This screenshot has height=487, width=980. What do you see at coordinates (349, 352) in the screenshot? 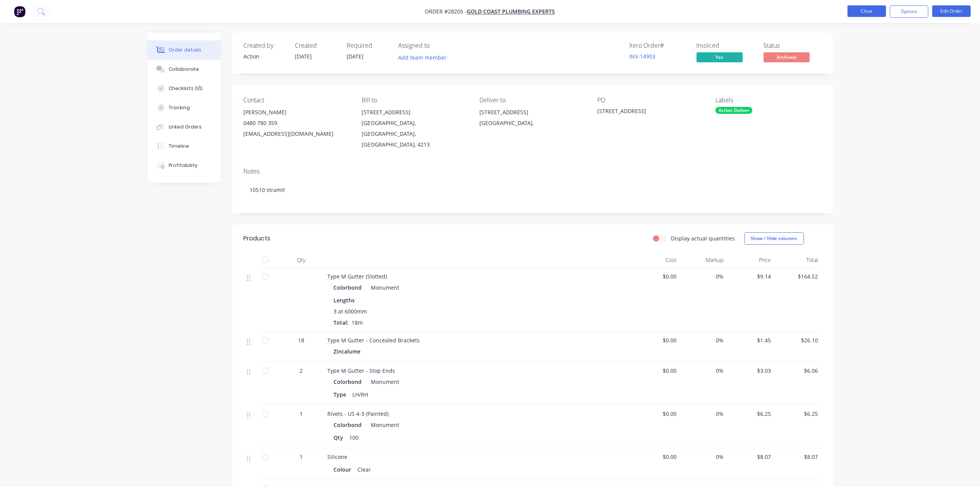
I see `div: Zincalume` at bounding box center [349, 352].